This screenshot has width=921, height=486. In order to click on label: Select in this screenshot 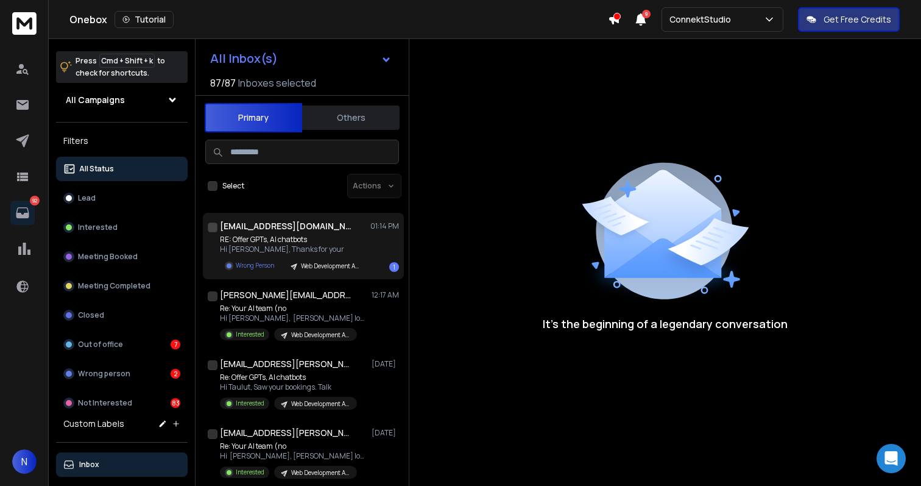, I will do `click(233, 186)`.